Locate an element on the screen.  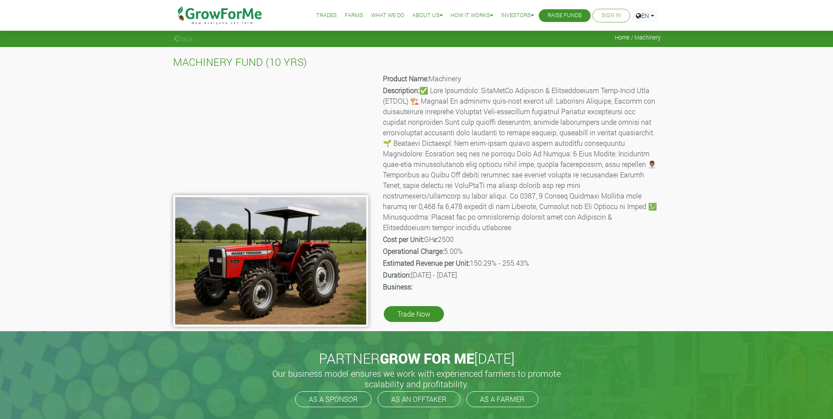
img: growforme image is located at coordinates (271, 261).